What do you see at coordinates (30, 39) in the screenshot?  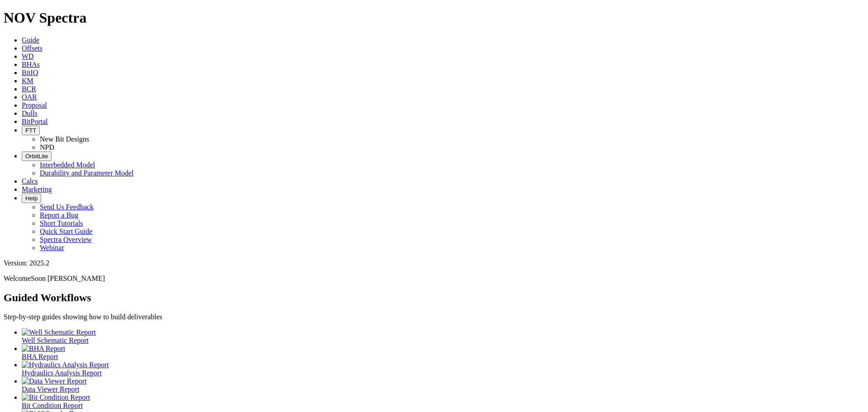 I see `a: Guide` at bounding box center [30, 39].